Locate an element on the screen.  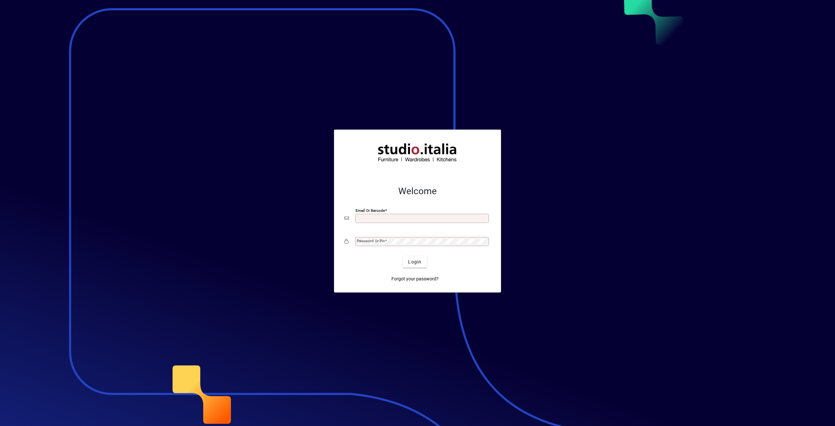
span: Login is located at coordinates (415, 262).